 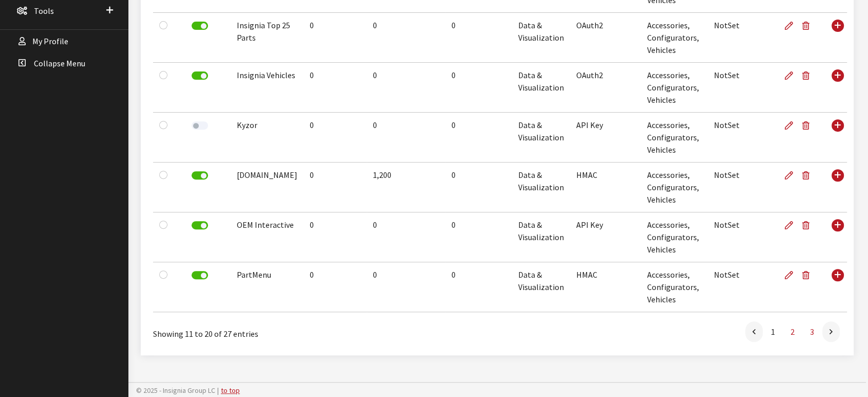 What do you see at coordinates (51, 41) in the screenshot?
I see `span: My Profile` at bounding box center [51, 41].